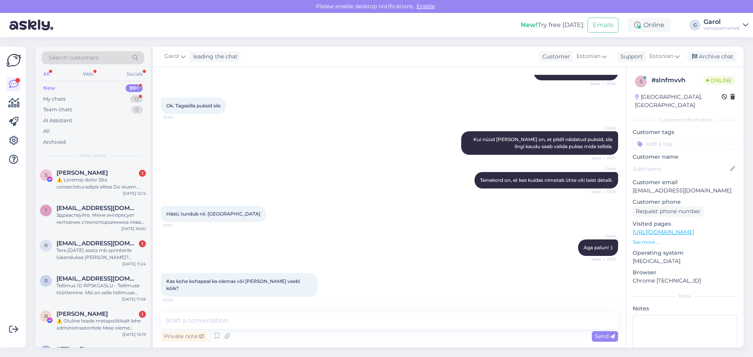 The height and width of the screenshot is (357, 753). Describe the element at coordinates (721, 22) in the screenshot. I see `div: Garol` at that location.